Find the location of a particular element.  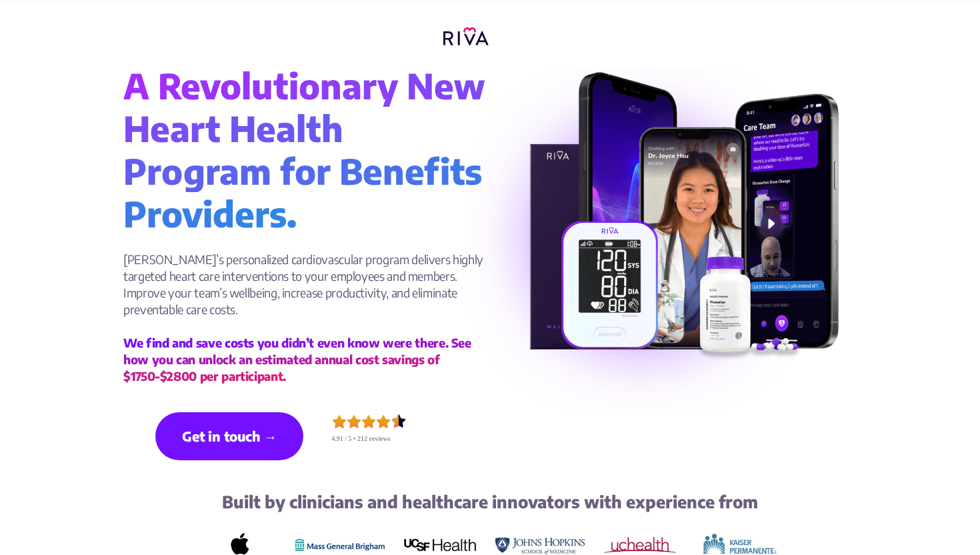

strong: We find and save costs you didn’t even know were there. See how you can unlock an estimated annua... is located at coordinates (298, 359).